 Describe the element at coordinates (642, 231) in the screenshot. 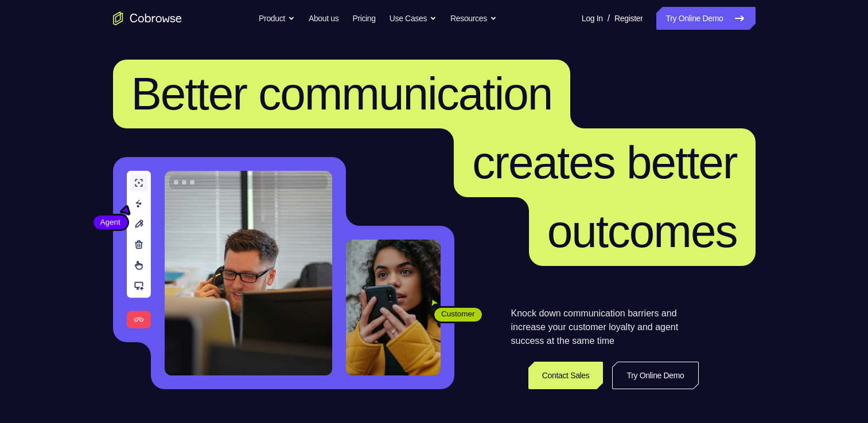

I see `span: outcomes` at that location.